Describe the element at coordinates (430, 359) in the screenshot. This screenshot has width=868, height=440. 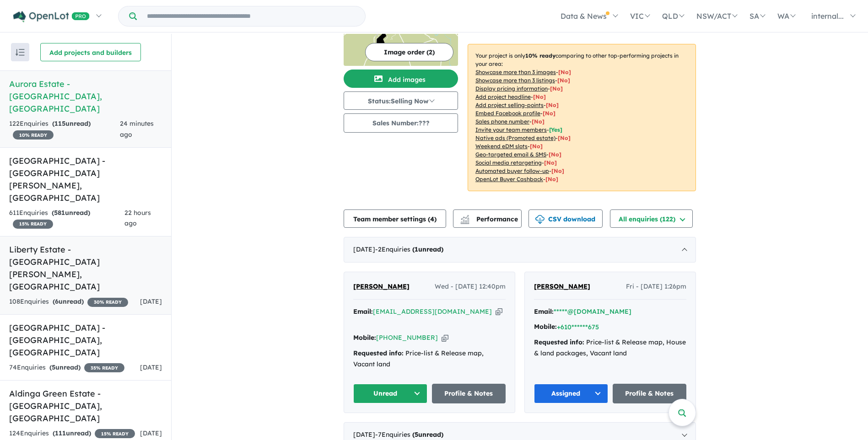
I see `div: Price-list & Release map, Vacant land` at that location.